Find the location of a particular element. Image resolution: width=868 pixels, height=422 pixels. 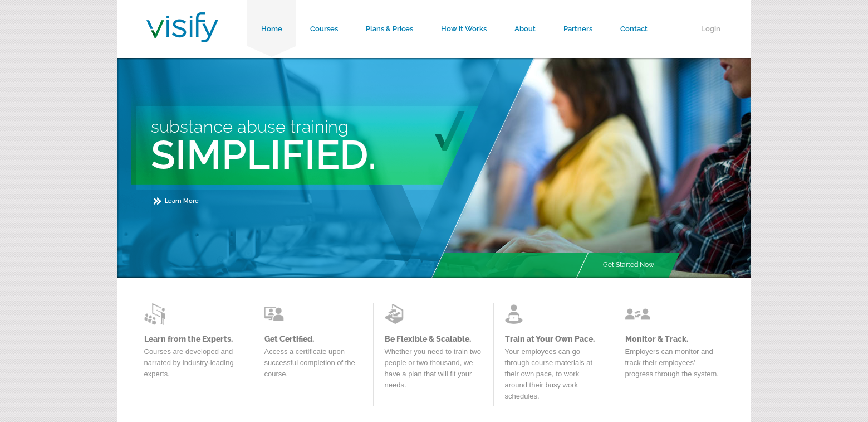

p: Whether you need to train two people or two thousand, we have a plan that will fit your needs. is located at coordinates (433, 371).